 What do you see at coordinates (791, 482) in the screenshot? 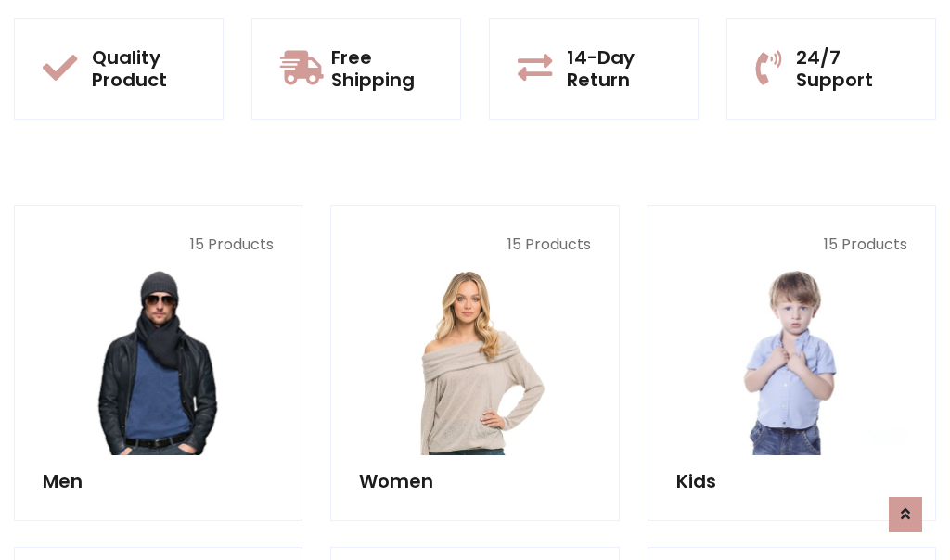
I see `h5: Kids` at bounding box center [791, 482].